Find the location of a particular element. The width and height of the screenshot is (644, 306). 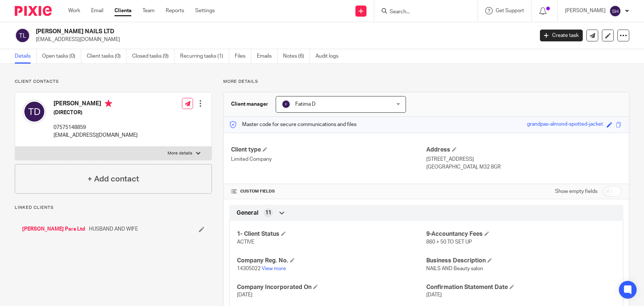

h4: 1- Client Status is located at coordinates (331, 234).